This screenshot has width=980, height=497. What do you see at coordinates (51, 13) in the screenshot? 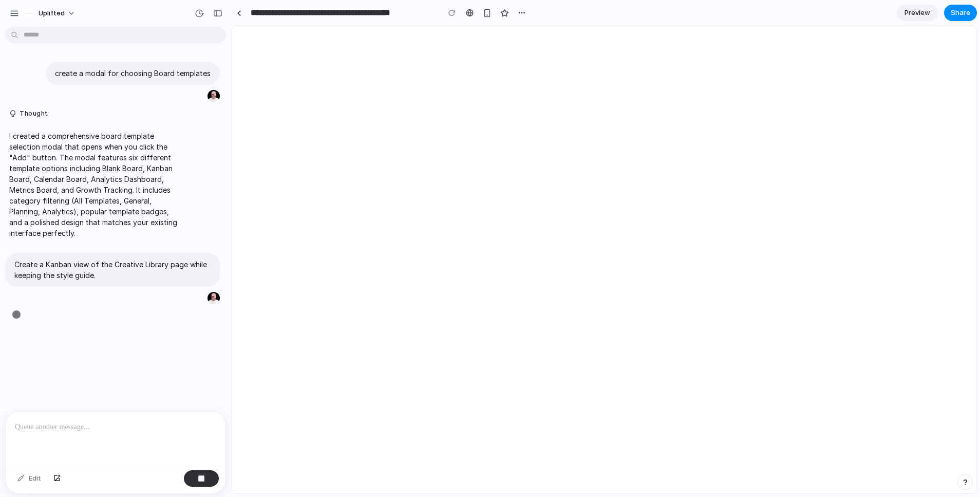
I see `button: Uplifted` at bounding box center [51, 13].